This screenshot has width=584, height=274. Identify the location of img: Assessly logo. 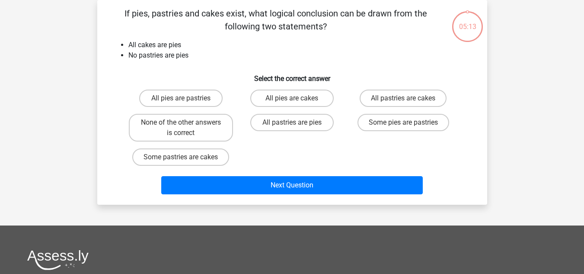
(58, 259).